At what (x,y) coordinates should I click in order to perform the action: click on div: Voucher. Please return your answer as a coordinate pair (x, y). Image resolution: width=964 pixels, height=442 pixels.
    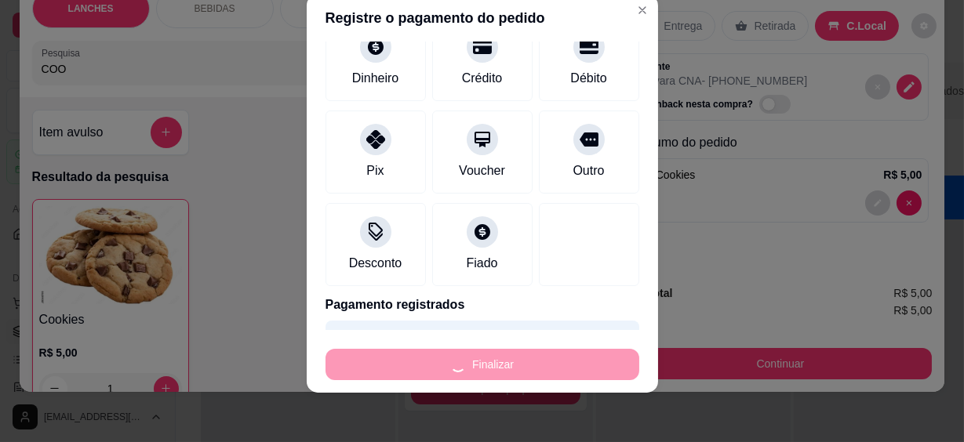
    Looking at the image, I should click on (482, 171).